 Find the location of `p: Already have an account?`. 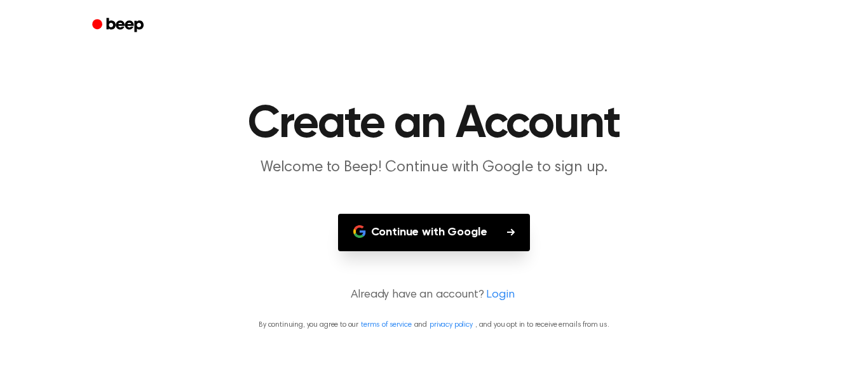

p: Already have an account? is located at coordinates (434, 295).